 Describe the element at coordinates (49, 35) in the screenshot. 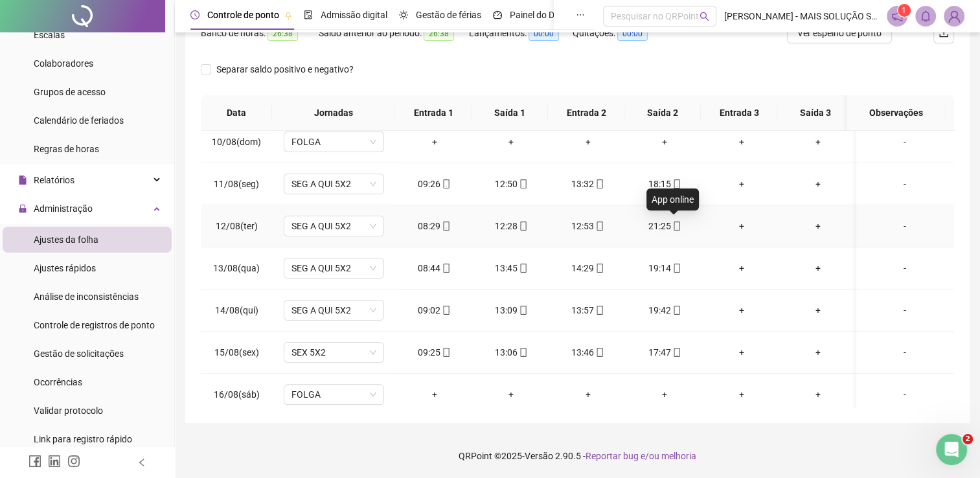

I see `span: Escalas` at that location.